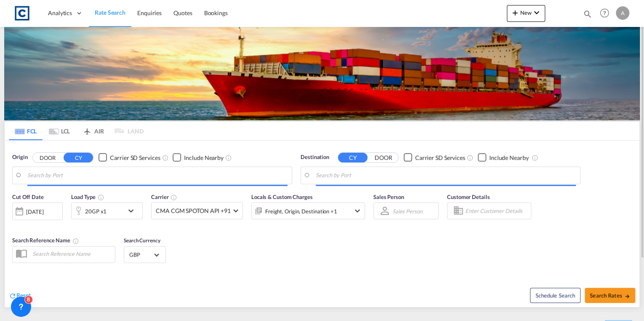 This screenshot has width=644, height=321. Describe the element at coordinates (604, 13) in the screenshot. I see `span: Help` at that location.